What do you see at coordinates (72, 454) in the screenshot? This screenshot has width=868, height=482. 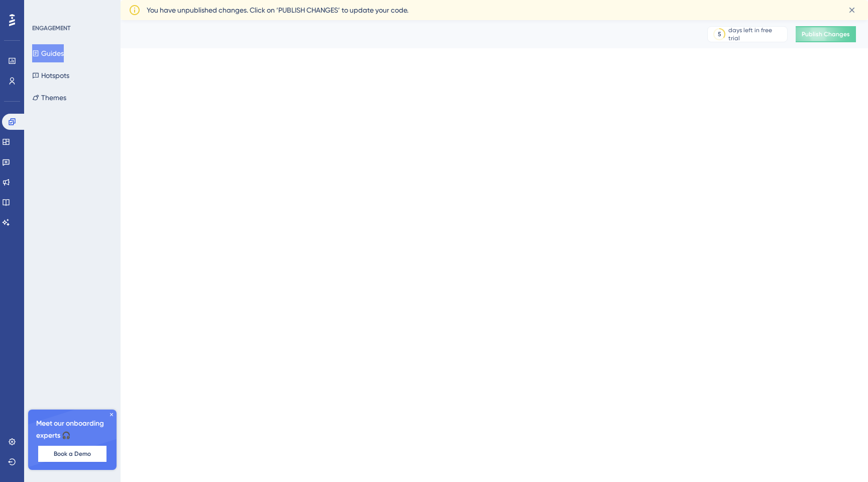 I see `button: Book a Demo` at bounding box center [72, 454].